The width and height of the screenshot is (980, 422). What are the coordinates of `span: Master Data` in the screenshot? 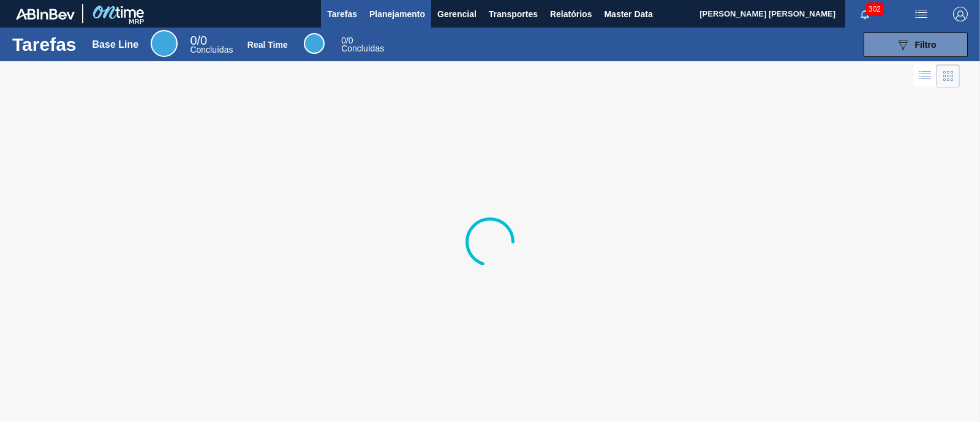 It's located at (628, 14).